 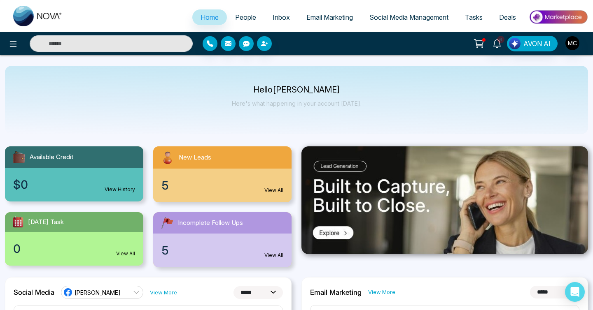 What do you see at coordinates (558, 17) in the screenshot?
I see `img: Market-place.gif` at bounding box center [558, 17].